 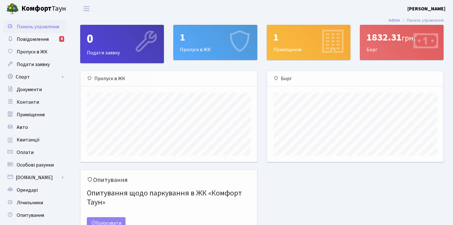 What do you see at coordinates (122, 44) in the screenshot?
I see `div: Подати заявку` at bounding box center [122, 44].